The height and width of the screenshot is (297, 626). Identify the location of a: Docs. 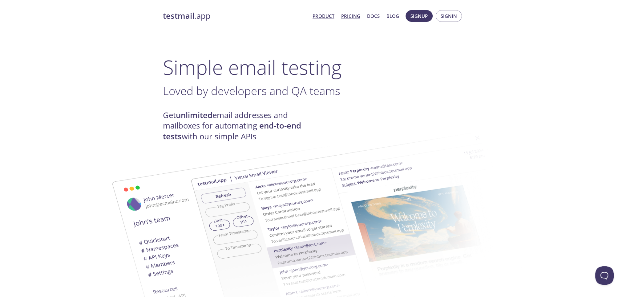
(373, 16).